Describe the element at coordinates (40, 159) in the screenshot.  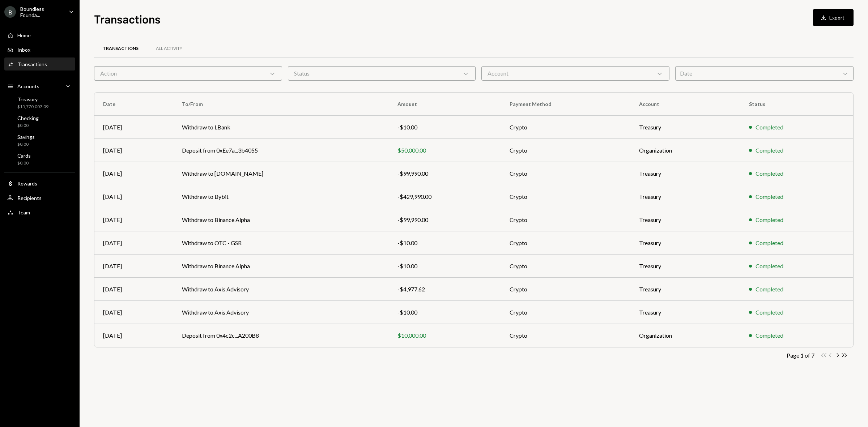
I see `a: Cards$0.00` at that location.